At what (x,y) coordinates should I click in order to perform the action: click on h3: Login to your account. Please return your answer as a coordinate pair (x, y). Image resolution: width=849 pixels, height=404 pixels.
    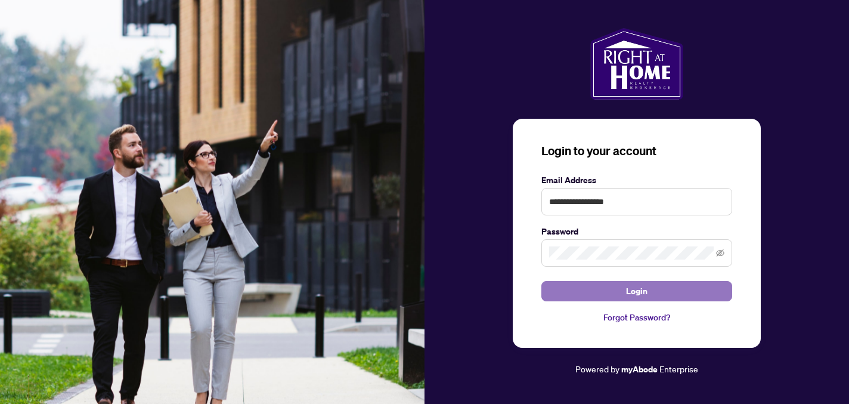
    Looking at the image, I should click on (637, 151).